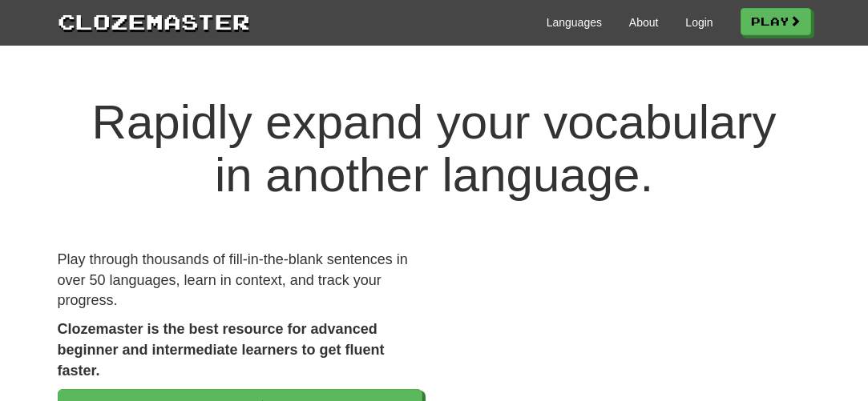 The width and height of the screenshot is (868, 401). What do you see at coordinates (776, 22) in the screenshot?
I see `a: Play` at bounding box center [776, 22].